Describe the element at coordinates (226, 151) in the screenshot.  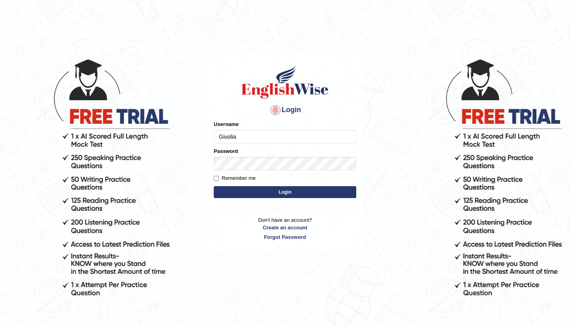
I see `label: Password` at that location.